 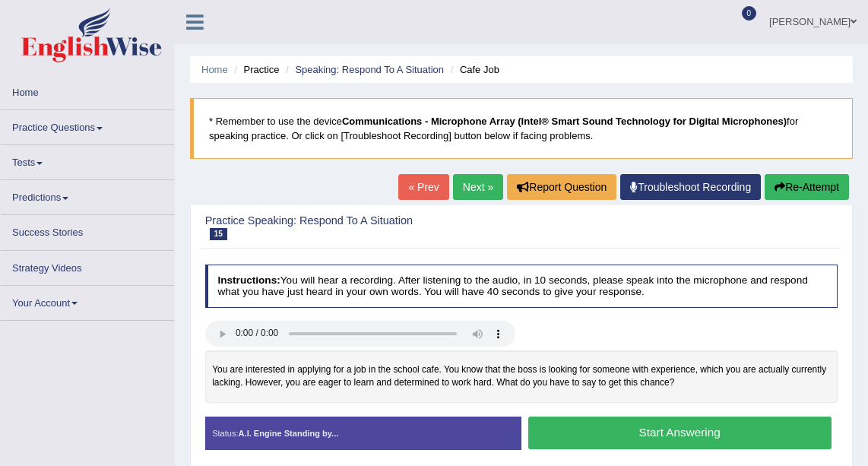 I want to click on strong: A.I. Engine Standing by..., so click(x=289, y=433).